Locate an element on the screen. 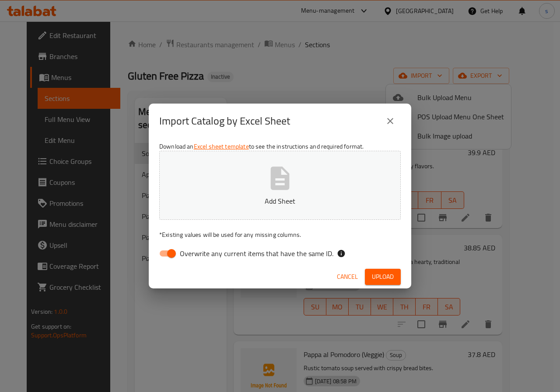 The width and height of the screenshot is (560, 392). button: Add Sheet is located at coordinates (280, 186).